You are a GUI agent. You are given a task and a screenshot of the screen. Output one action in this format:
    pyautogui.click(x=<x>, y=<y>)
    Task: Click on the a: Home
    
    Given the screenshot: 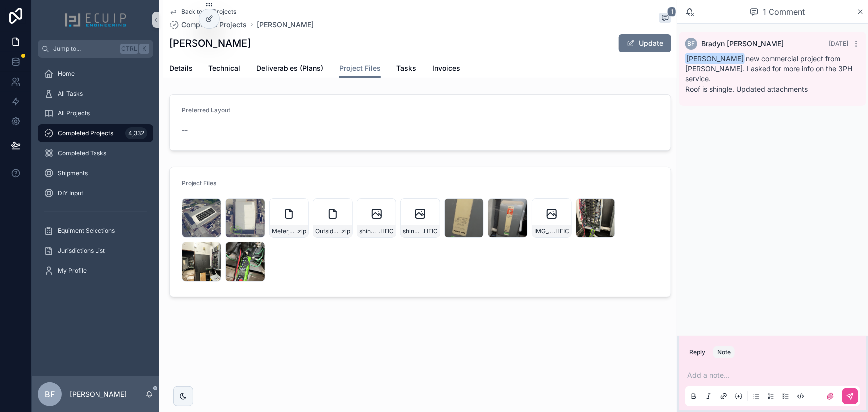 What is the action you would take?
    pyautogui.click(x=95, y=74)
    